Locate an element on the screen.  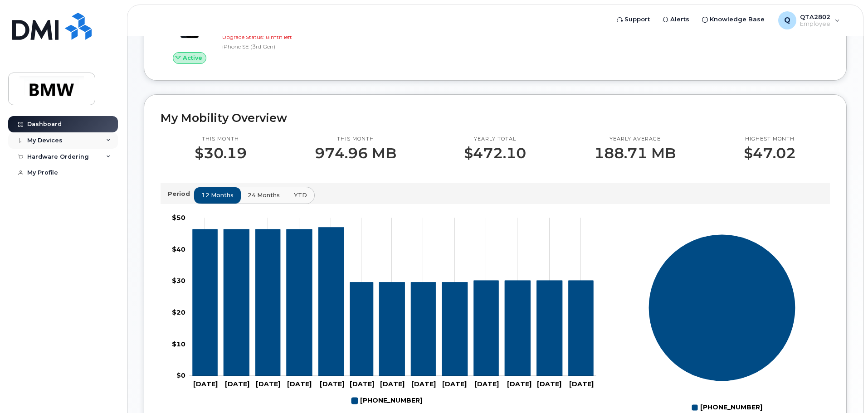
p: 974.96 MB is located at coordinates (356, 153).